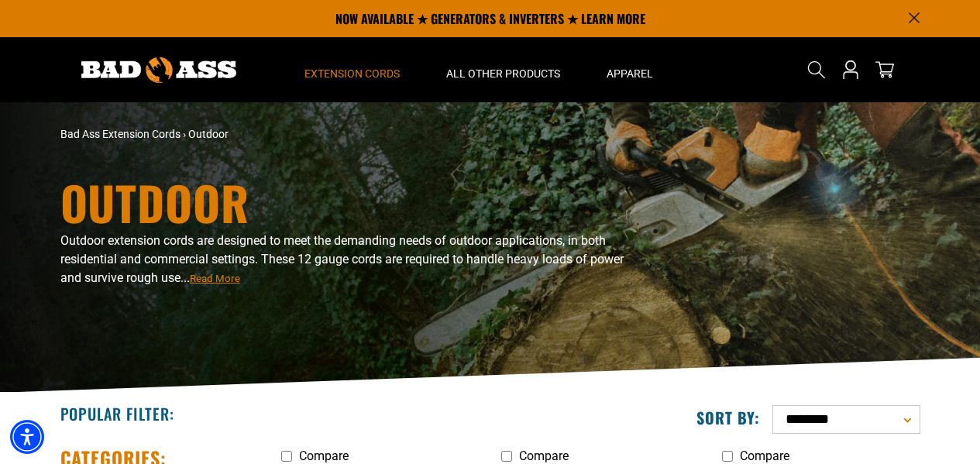 The width and height of the screenshot is (980, 464). I want to click on span: All Other Products, so click(502, 74).